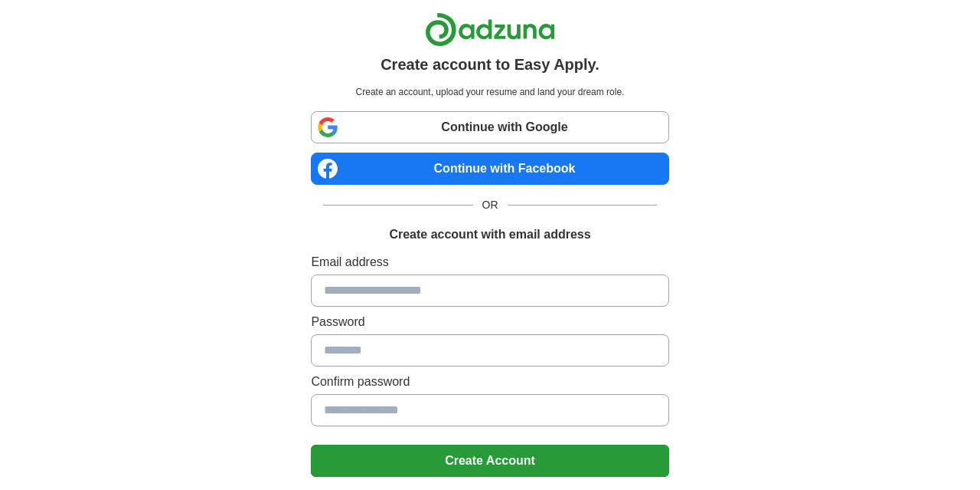  I want to click on a: Continue with Google, so click(490, 127).